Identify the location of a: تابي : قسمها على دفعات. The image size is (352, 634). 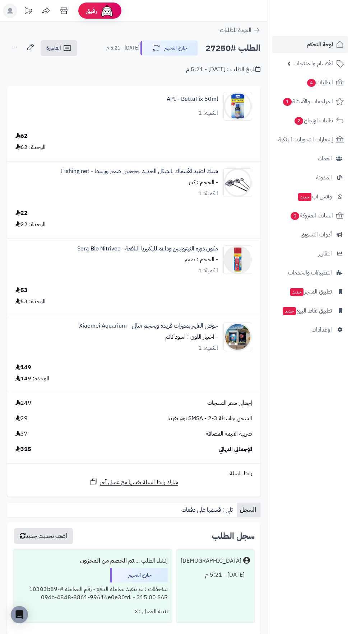
(207, 510).